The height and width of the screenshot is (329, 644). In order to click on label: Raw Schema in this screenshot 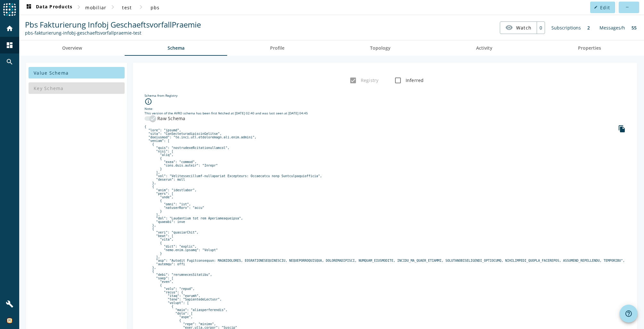, I will do `click(171, 118)`.